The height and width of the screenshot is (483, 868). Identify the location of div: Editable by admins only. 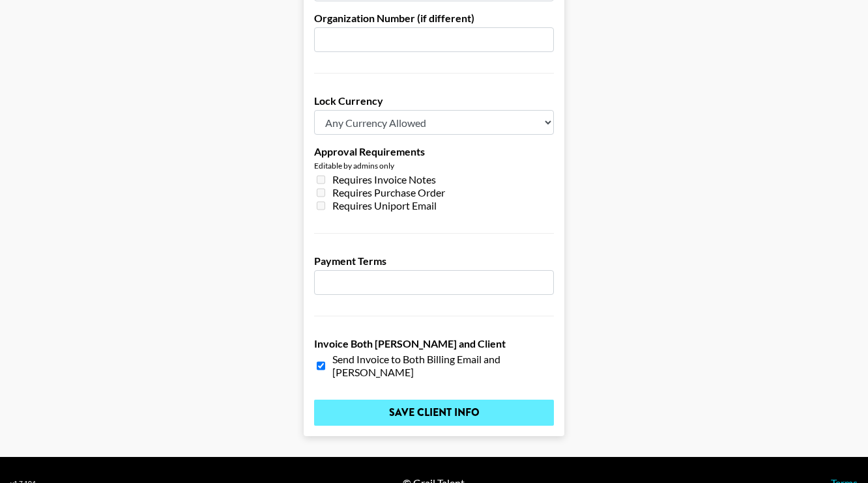
(434, 165).